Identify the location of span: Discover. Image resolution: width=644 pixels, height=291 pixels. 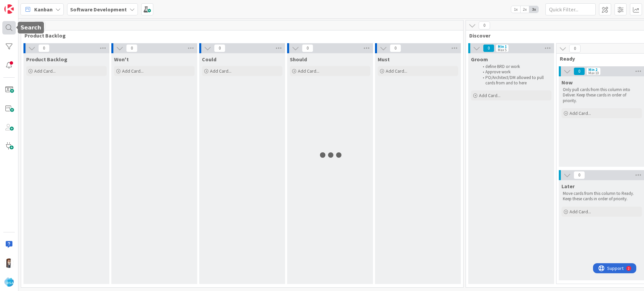
(555, 35).